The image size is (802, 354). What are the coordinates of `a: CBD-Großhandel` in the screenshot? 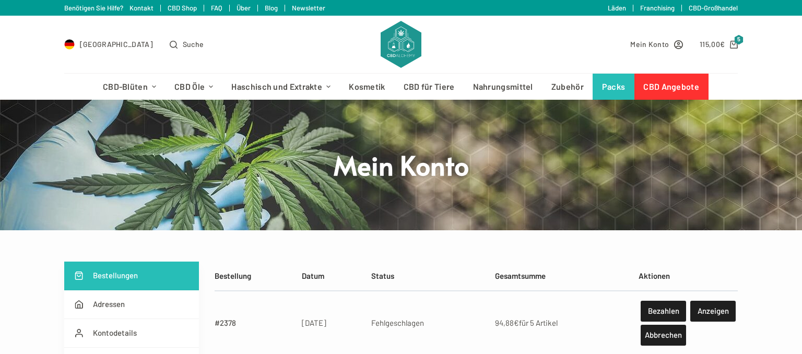 It's located at (714, 8).